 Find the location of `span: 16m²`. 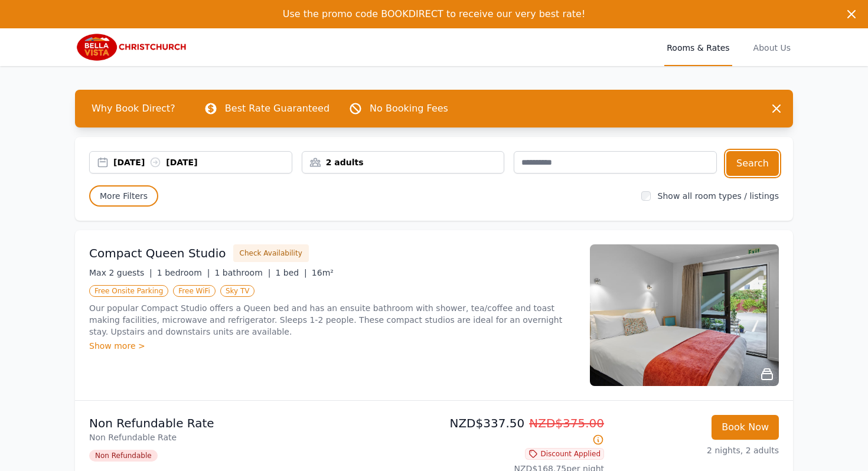

span: 16m² is located at coordinates (322, 273).